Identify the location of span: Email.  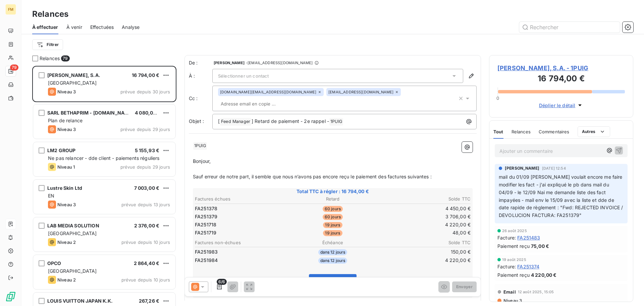
(510, 292).